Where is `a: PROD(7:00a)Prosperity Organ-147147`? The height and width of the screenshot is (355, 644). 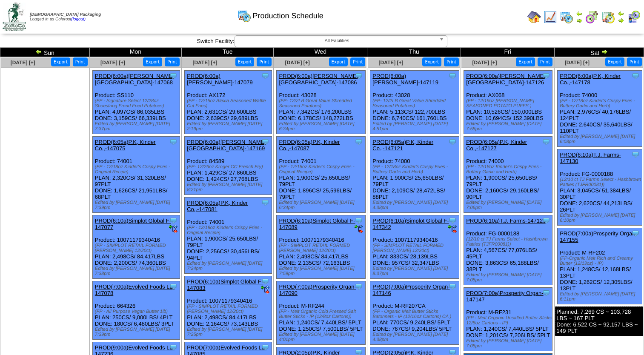
a: PROD(7:00a)Prosperity Organ-147147 is located at coordinates (504, 297).